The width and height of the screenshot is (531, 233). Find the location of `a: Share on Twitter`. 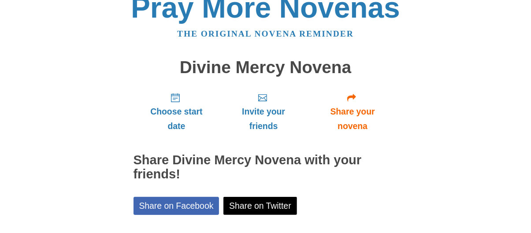

a: Share on Twitter is located at coordinates (260, 206).